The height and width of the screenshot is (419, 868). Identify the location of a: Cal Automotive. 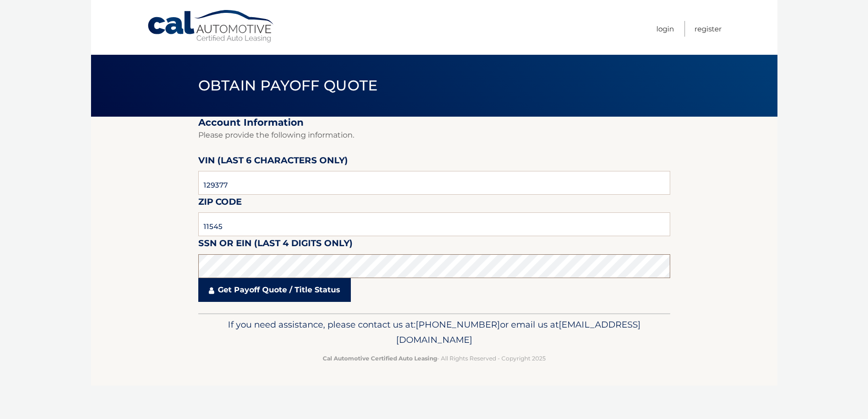
(211, 26).